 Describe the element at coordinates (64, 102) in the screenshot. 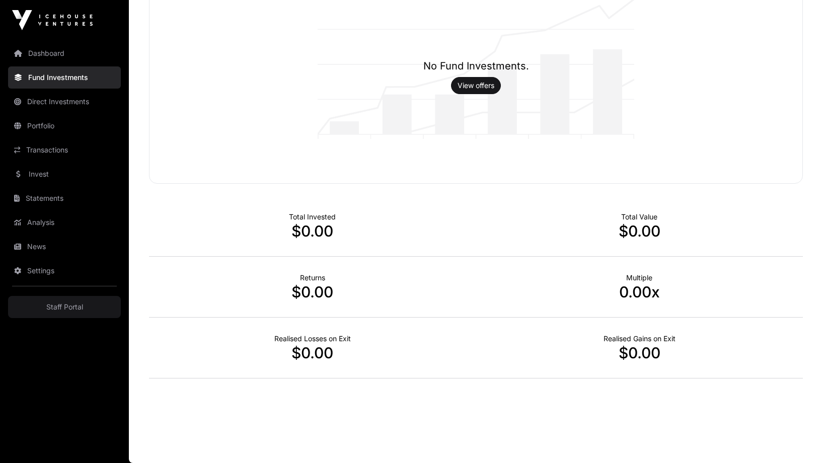

I see `a: Direct Investments` at that location.